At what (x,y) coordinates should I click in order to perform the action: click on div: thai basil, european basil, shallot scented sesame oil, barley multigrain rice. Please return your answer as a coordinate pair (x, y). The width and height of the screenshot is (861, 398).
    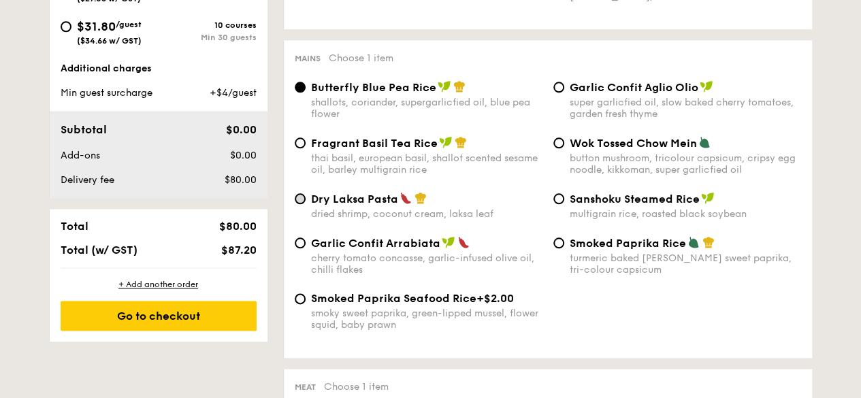
    Looking at the image, I should click on (427, 164).